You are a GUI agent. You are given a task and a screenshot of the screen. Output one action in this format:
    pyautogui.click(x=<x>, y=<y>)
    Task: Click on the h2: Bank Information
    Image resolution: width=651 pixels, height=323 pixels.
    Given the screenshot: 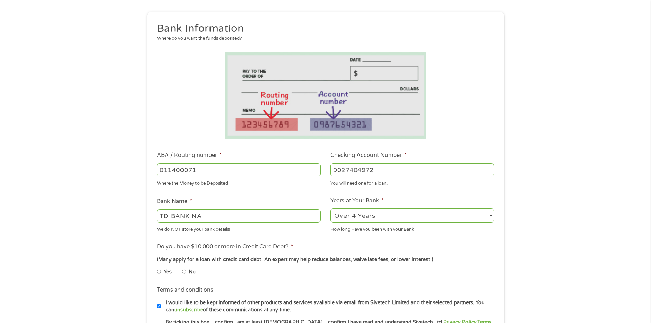 What is the action you would take?
    pyautogui.click(x=323, y=29)
    